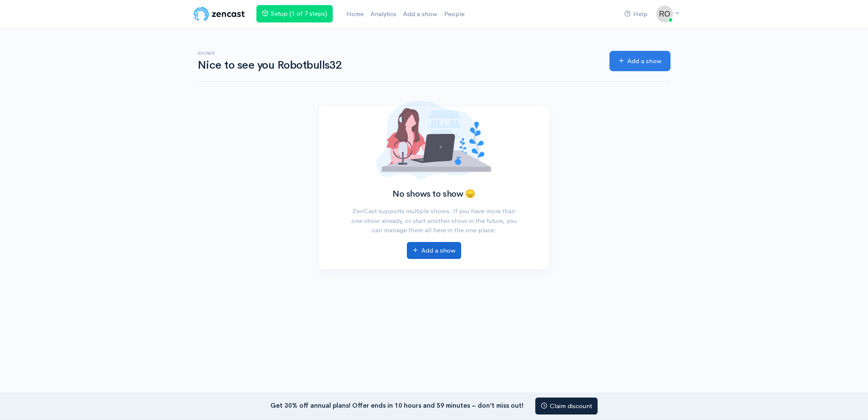  What do you see at coordinates (434, 140) in the screenshot?
I see `img: No shows added` at bounding box center [434, 140].